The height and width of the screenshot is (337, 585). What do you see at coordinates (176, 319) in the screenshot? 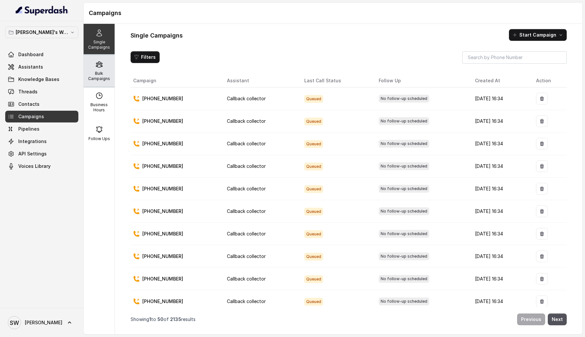
I see `span: 2135` at bounding box center [176, 319].